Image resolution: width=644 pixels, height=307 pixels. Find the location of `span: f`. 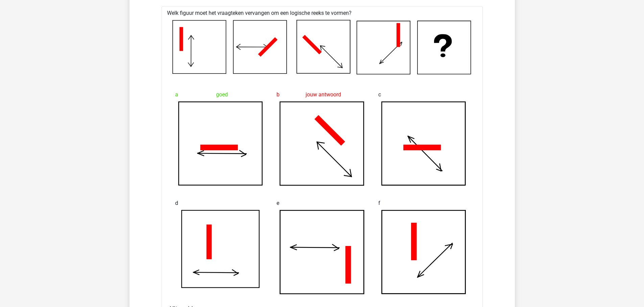

span: f is located at coordinates (379, 203).